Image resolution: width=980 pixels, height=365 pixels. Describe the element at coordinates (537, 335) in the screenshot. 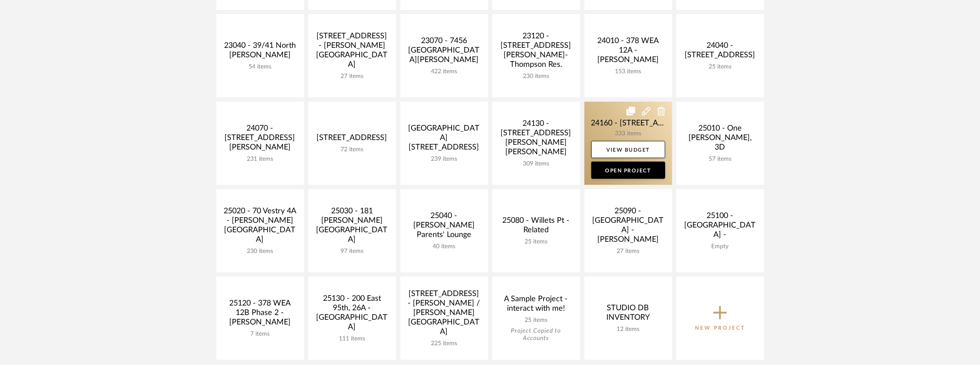

I see `div: Project Copied to Accounts` at that location.